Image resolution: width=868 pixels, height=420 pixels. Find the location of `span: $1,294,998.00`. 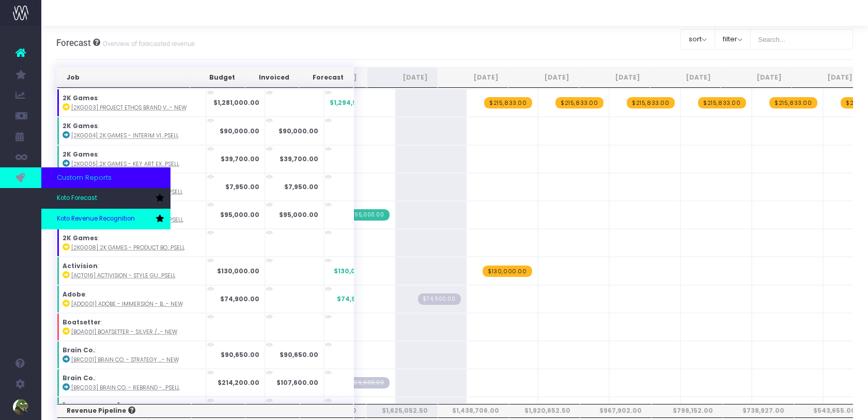

span: $1,294,998.00 is located at coordinates (353, 102).